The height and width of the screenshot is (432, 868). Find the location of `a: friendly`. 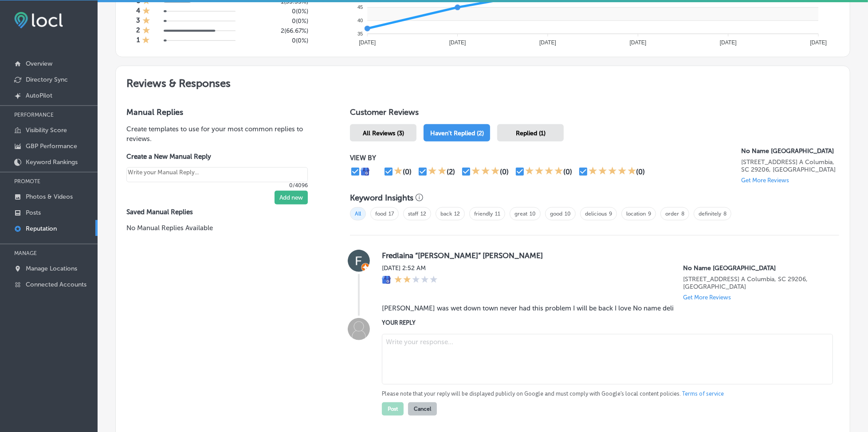

a: friendly is located at coordinates (484, 214).